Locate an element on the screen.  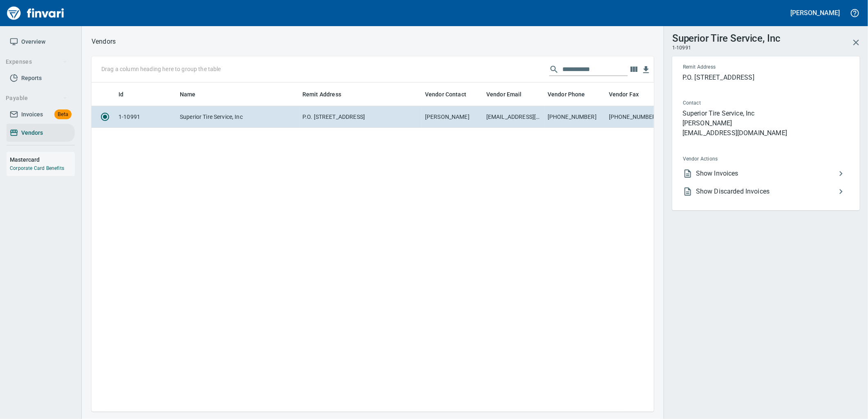
p: Vendors is located at coordinates (104, 42).